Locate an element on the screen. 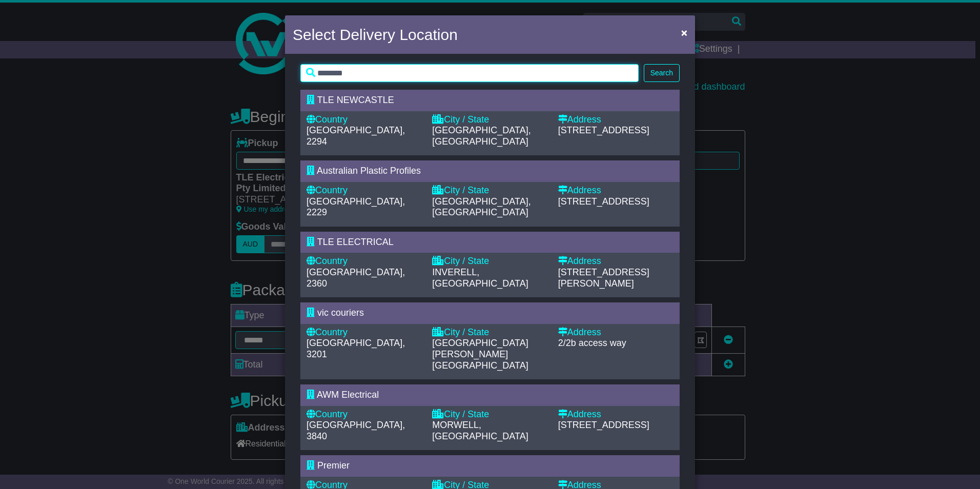 This screenshot has height=489, width=980. h4: Select Delivery Location is located at coordinates (376, 34).